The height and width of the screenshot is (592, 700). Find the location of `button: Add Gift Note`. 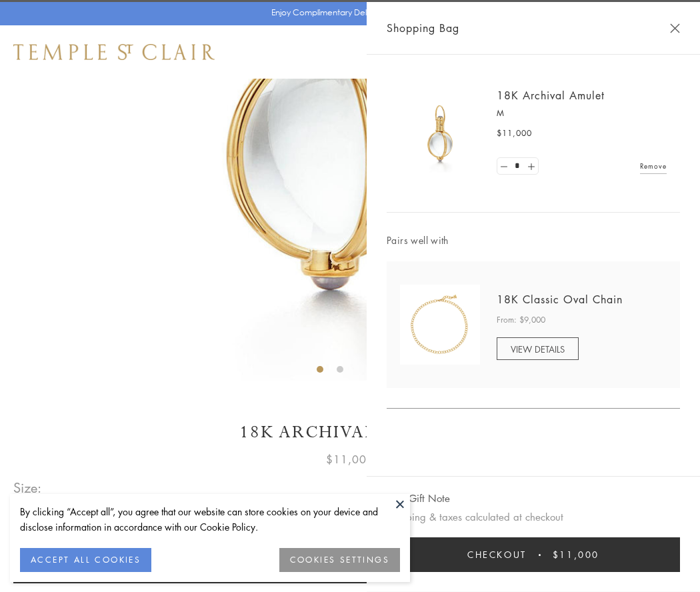

button: Add Gift Note is located at coordinates (418, 498).